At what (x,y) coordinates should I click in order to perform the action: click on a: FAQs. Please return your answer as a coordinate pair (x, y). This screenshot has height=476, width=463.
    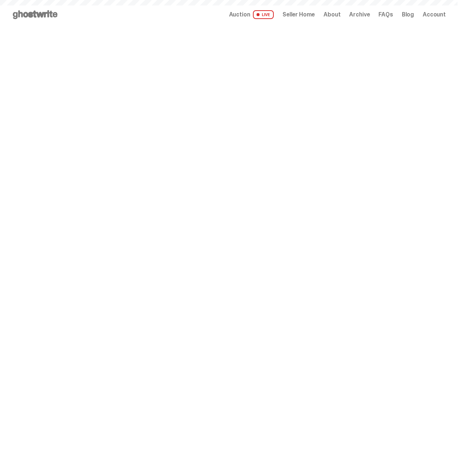
    Looking at the image, I should click on (385, 14).